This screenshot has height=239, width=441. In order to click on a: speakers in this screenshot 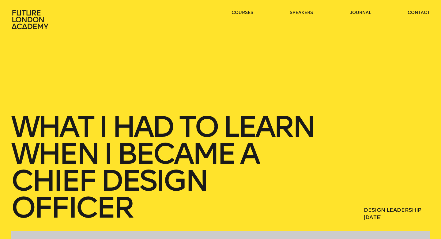, I will do `click(301, 13)`.